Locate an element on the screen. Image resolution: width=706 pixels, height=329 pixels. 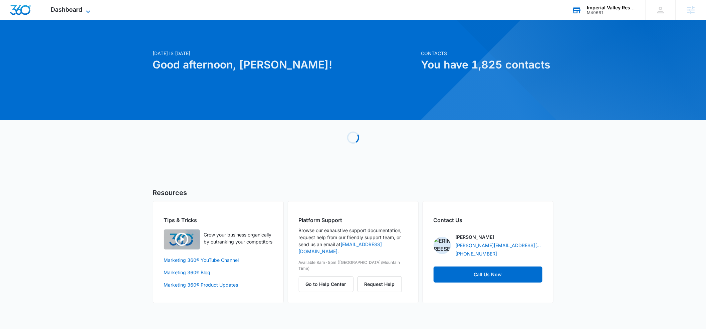
img: Quick Overview Video is located at coordinates (182, 239).